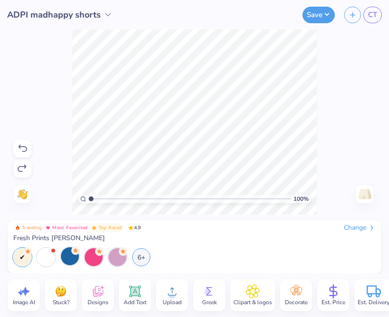 The width and height of the screenshot is (389, 317). I want to click on div: 6+, so click(141, 257).